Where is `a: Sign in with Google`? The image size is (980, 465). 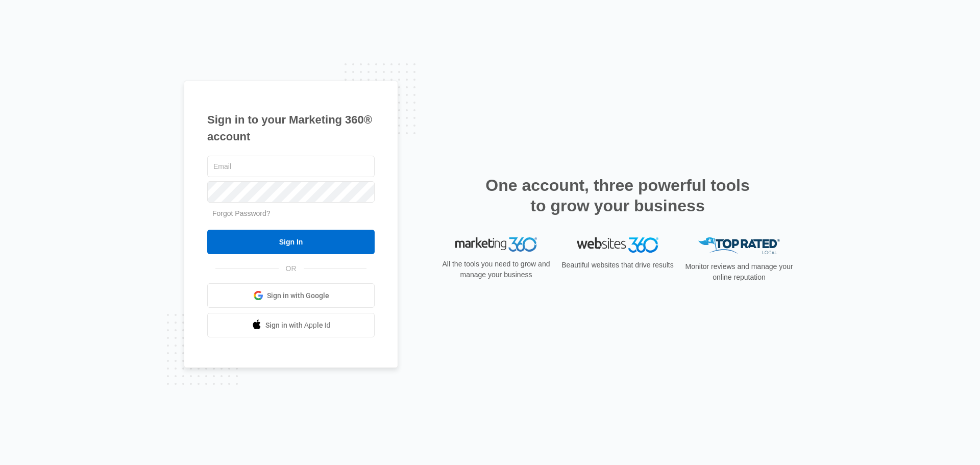 a: Sign in with Google is located at coordinates (291, 296).